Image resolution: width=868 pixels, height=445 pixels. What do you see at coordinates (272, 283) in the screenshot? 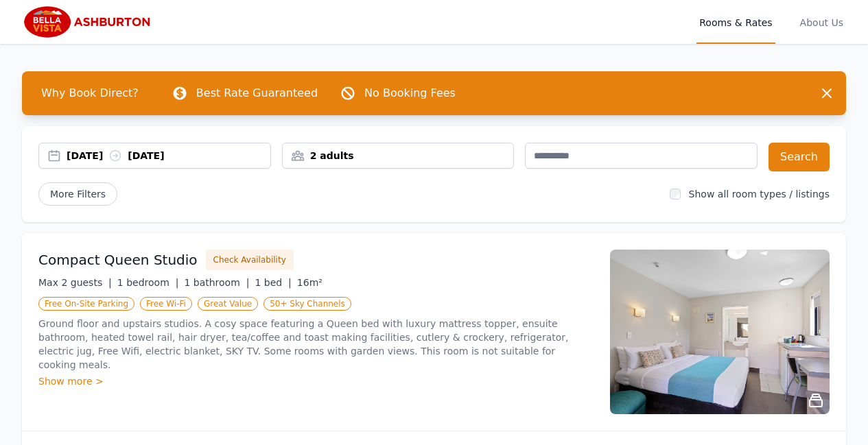
I see `span: 1 bed |` at bounding box center [272, 283].